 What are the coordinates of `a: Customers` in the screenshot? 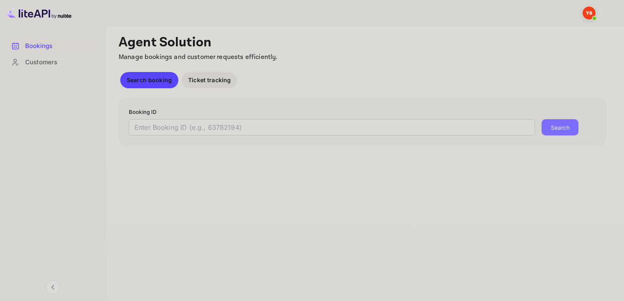 It's located at (52, 62).